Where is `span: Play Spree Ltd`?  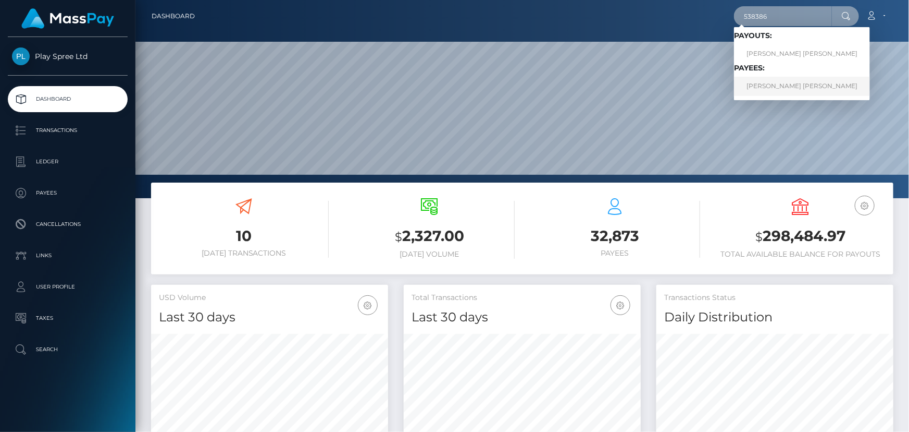 span: Play Spree Ltd is located at coordinates (68, 56).